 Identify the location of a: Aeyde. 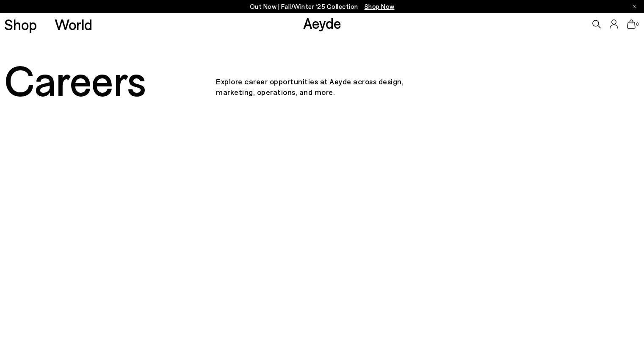
(322, 23).